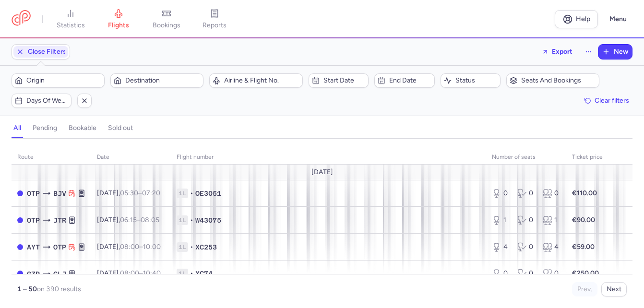 The image size is (644, 308). What do you see at coordinates (128, 220) in the screenshot?
I see `time: 06:15` at bounding box center [128, 220].